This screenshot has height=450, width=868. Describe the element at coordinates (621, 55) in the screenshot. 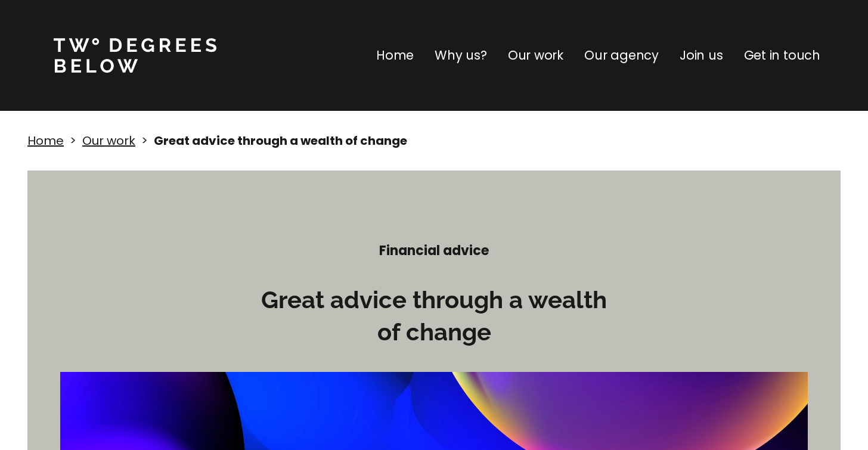

I see `p: Our agency` at that location.